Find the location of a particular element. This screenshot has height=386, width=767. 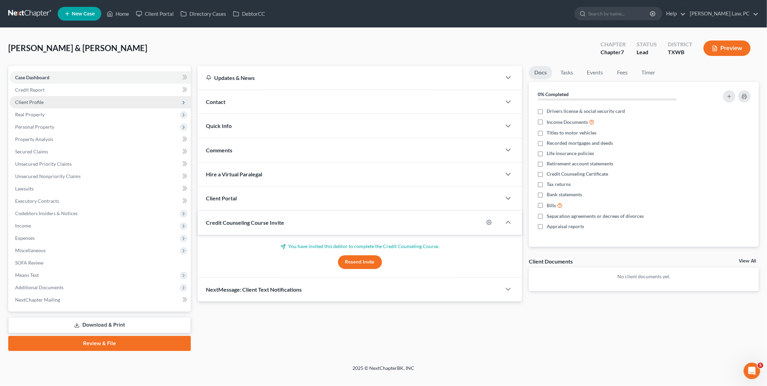

span: Client Portal is located at coordinates (221, 198).